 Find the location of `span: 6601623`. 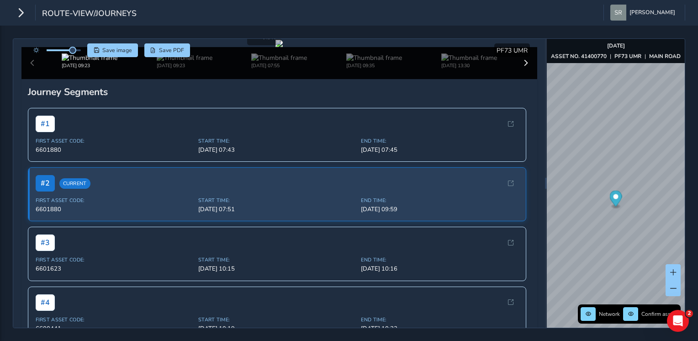

span: 6601623 is located at coordinates (114, 269).